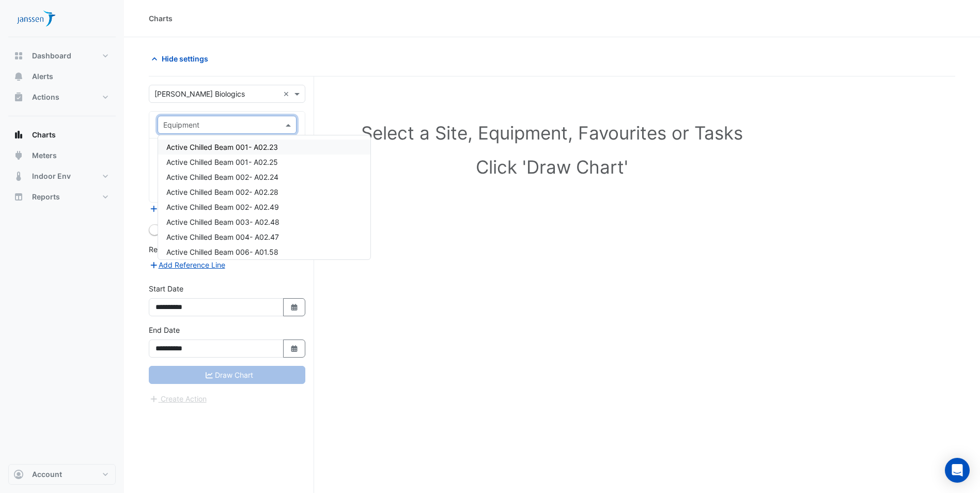  Describe the element at coordinates (47, 474) in the screenshot. I see `span: Account` at that location.